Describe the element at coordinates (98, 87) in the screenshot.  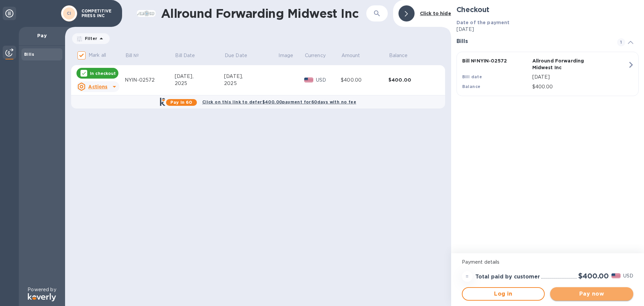
I see `u: Actions` at that location.